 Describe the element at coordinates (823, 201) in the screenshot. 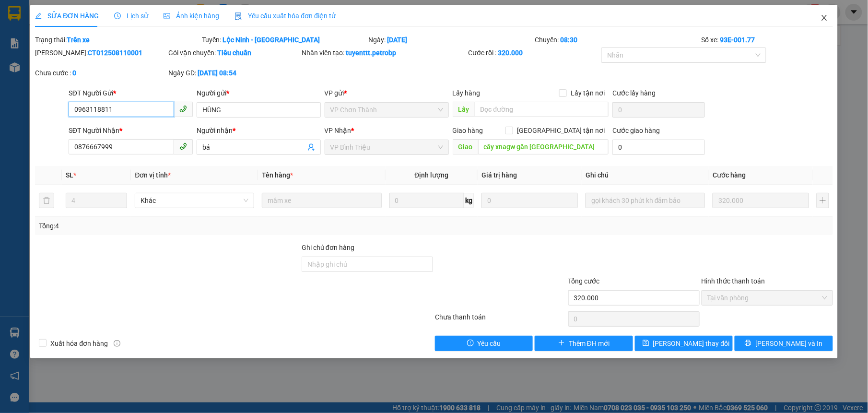

I see `button: plus` at that location.